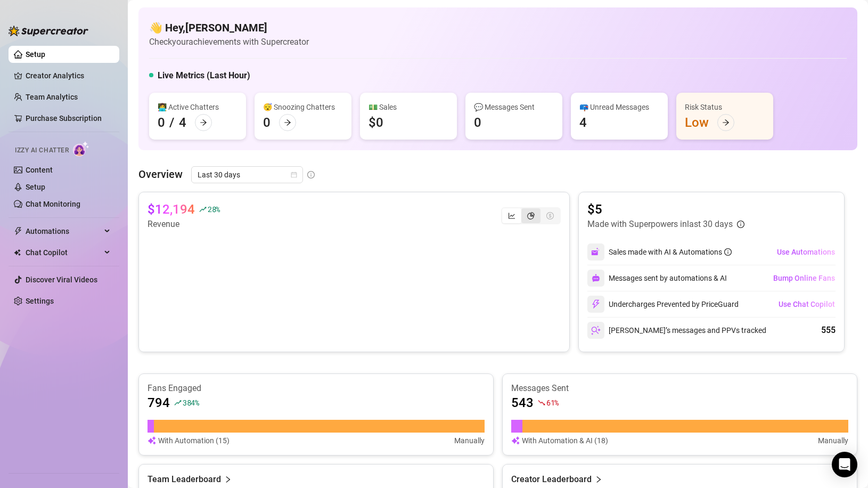 This screenshot has height=488, width=868. Describe the element at coordinates (725, 107) in the screenshot. I see `div: Risk Status` at that location.